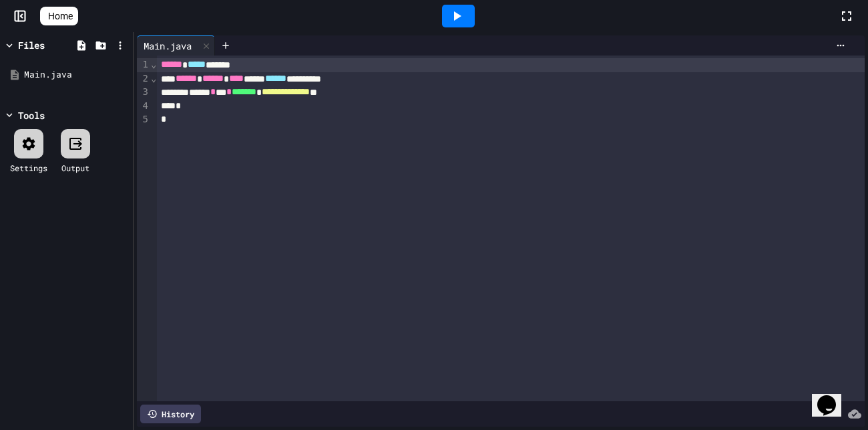 The width and height of the screenshot is (868, 430). I want to click on div: History, so click(170, 413).